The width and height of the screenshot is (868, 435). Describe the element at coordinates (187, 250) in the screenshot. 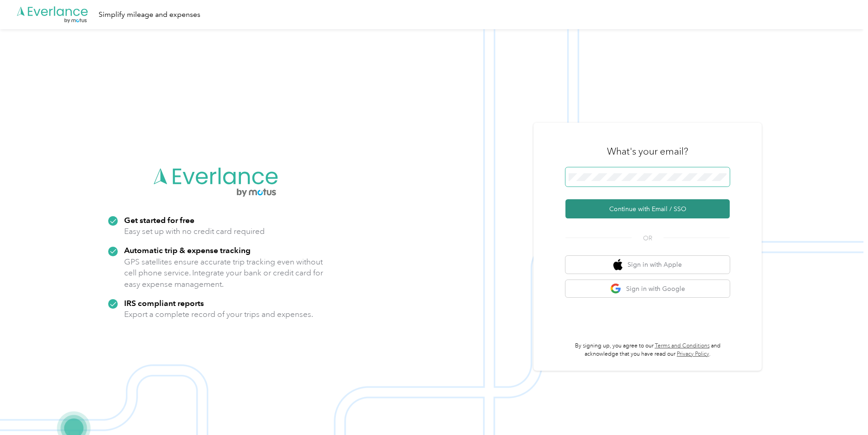

I see `strong: Automatic trip & expense tracking` at that location.